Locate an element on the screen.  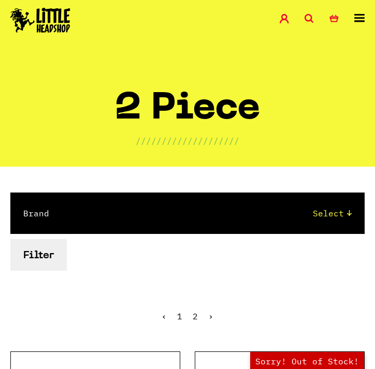
h1: 2 Piece is located at coordinates (187, 113).